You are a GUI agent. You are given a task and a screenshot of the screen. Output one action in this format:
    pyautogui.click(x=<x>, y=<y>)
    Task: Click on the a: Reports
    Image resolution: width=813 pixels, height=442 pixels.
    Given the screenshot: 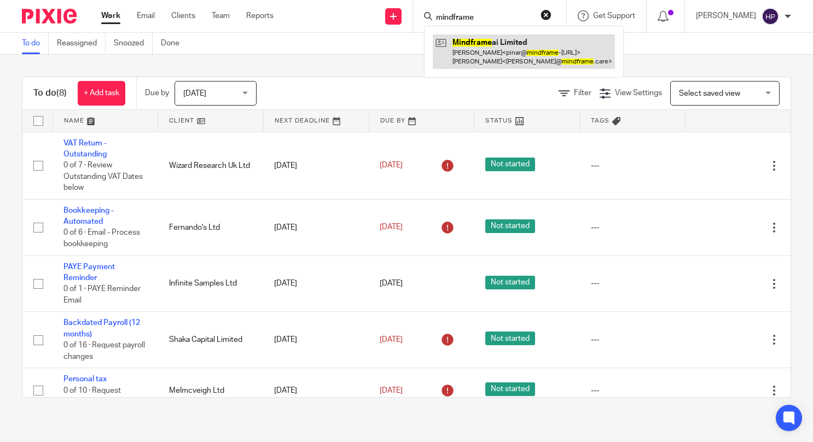 What is the action you would take?
    pyautogui.click(x=260, y=16)
    